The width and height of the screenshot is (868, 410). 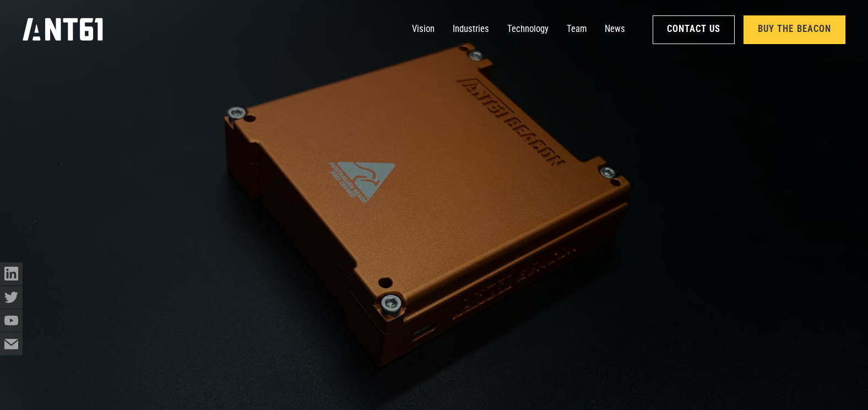 What do you see at coordinates (471, 29) in the screenshot?
I see `a: Industries` at bounding box center [471, 29].